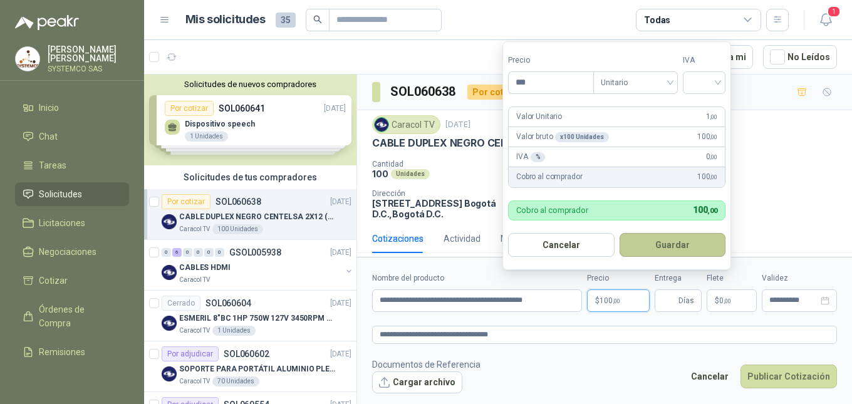  Describe the element at coordinates (228, 303) in the screenshot. I see `p: SOL060604` at that location.